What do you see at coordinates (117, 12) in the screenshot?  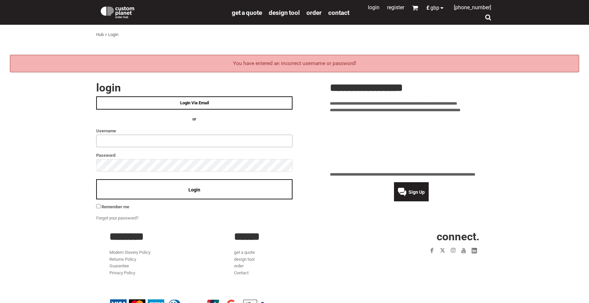 I see `img: Custom Planet` at bounding box center [117, 12].